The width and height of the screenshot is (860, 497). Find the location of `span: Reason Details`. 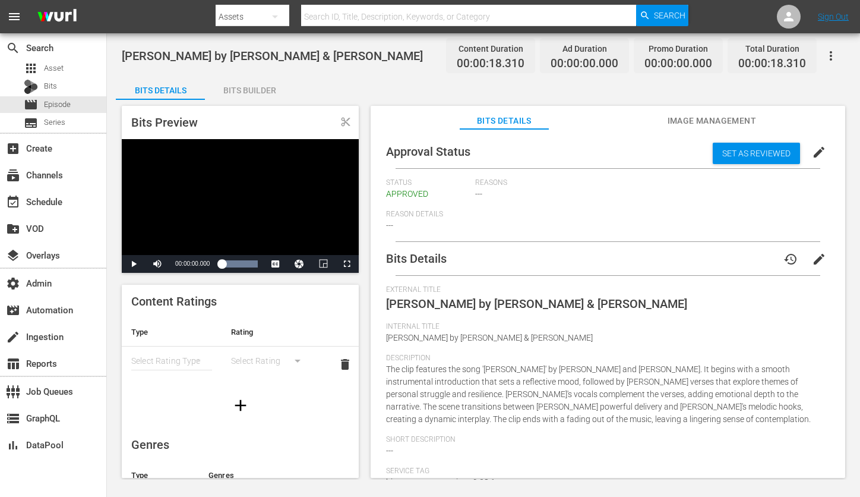

span: Reason Details is located at coordinates (605, 214).